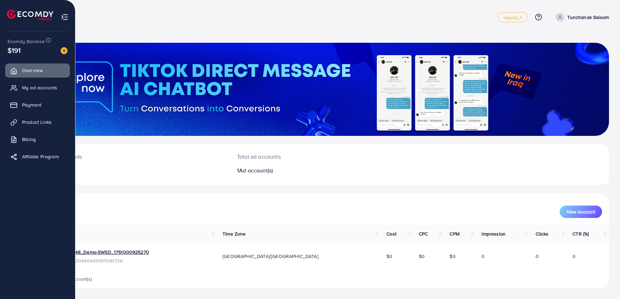 The width and height of the screenshot is (620, 299). What do you see at coordinates (300, 156) in the screenshot?
I see `p: Total ad accounts` at bounding box center [300, 156].